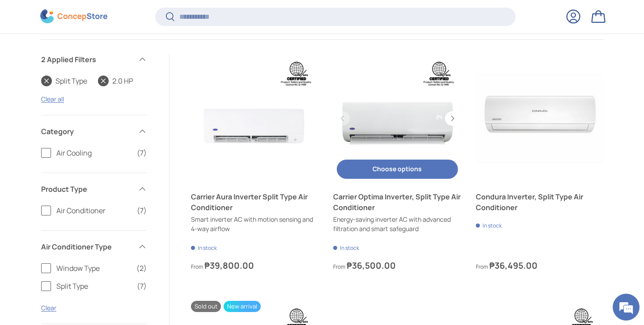 This screenshot has height=325, width=644. What do you see at coordinates (98, 55) in the screenshot?
I see `div: Chat with us now` at bounding box center [98, 55].